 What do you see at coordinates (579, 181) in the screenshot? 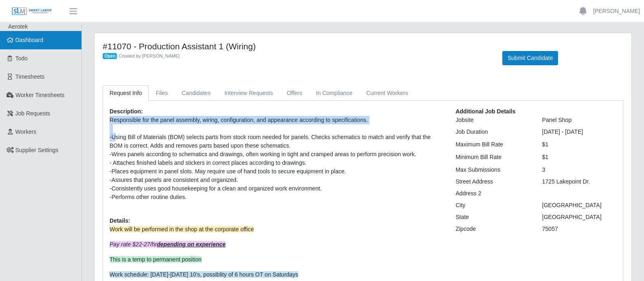
I see `div: 1725 Lakepoint Dr.` at bounding box center [579, 181].